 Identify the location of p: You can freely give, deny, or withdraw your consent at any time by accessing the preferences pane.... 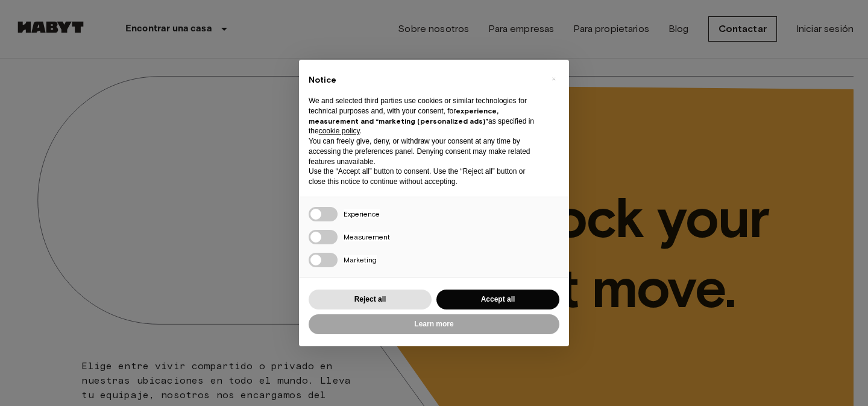
(424, 151).